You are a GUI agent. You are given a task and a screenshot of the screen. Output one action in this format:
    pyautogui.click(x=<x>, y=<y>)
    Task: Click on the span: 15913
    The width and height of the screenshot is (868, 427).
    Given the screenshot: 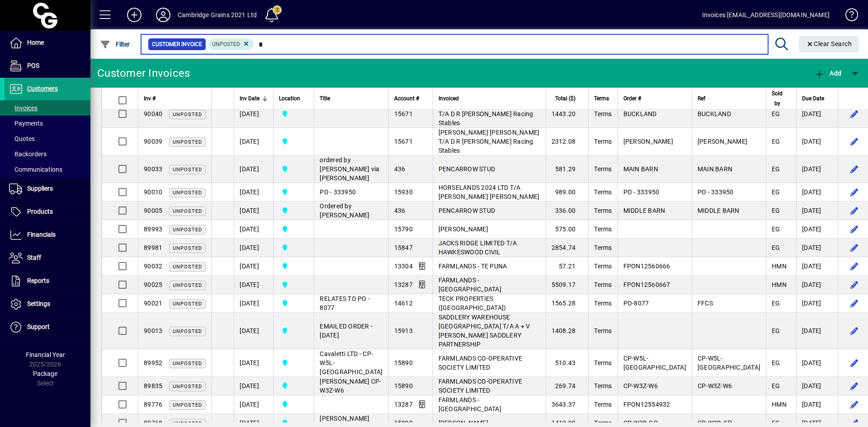 What is the action you would take?
    pyautogui.click(x=403, y=331)
    